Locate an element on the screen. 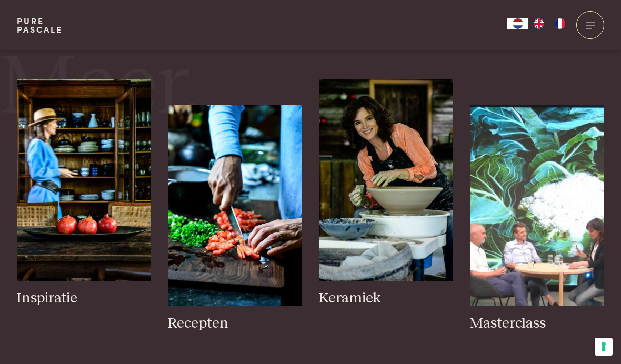 The width and height of the screenshot is (621, 364). img: pascale-naessens-inspiratie-Kast-gevuld-met-al-mijn-keramiek-Serax-oude-houten-schaal-met-granaat... is located at coordinates (83, 180).